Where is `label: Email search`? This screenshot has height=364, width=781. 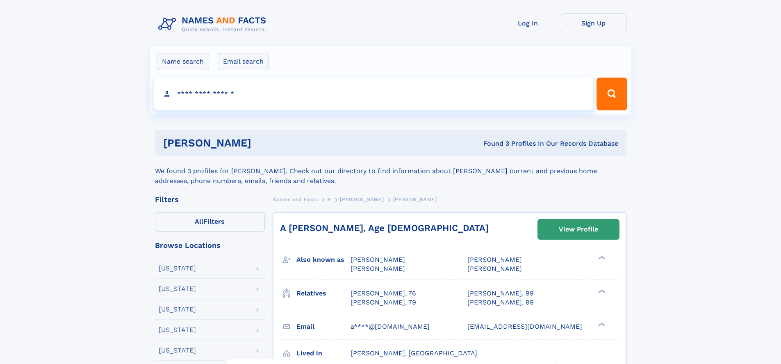
label: Email search is located at coordinates (243, 62).